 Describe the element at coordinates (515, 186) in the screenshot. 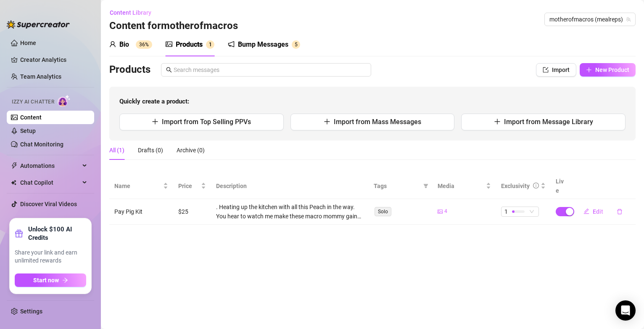

I see `div: Exclusivity` at that location.